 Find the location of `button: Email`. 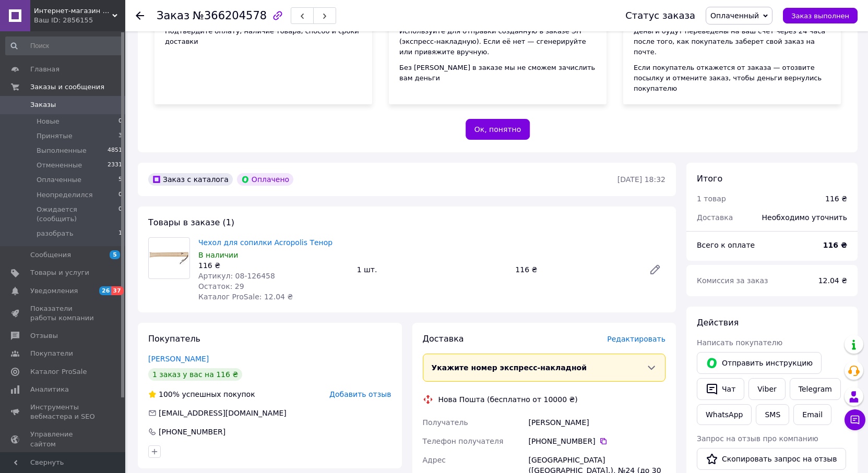

button: Email is located at coordinates (812, 415).